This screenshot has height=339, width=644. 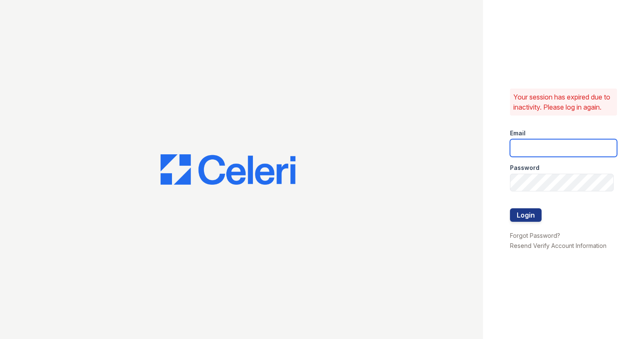 I want to click on button: Login, so click(x=526, y=215).